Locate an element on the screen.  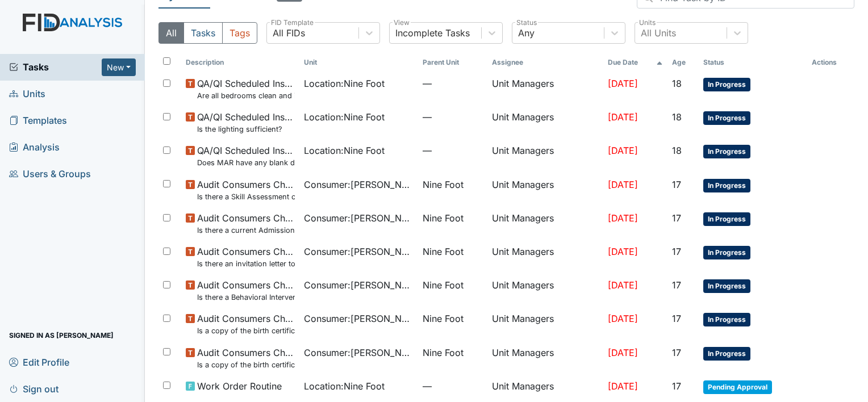
div: All Units is located at coordinates (658, 33).